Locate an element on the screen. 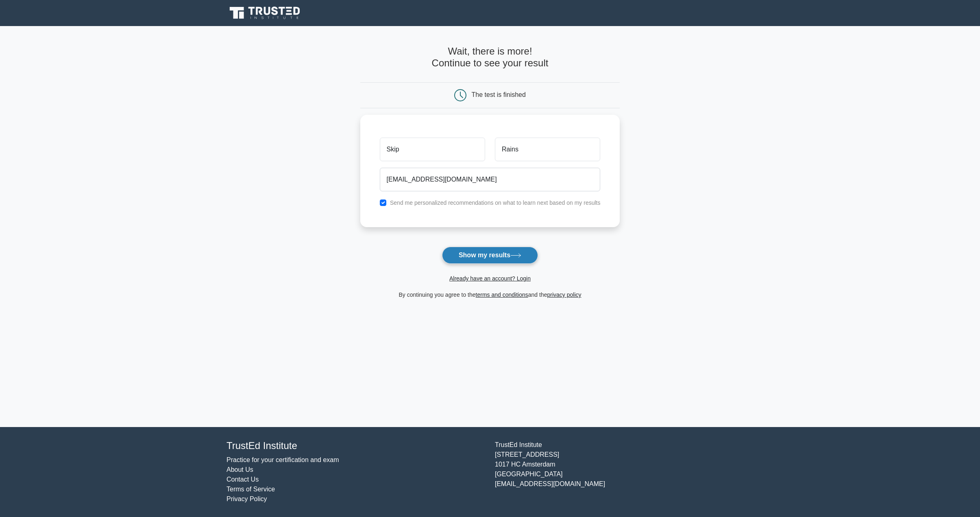 The width and height of the screenshot is (980, 517). a: privacy policy is located at coordinates (565, 294).